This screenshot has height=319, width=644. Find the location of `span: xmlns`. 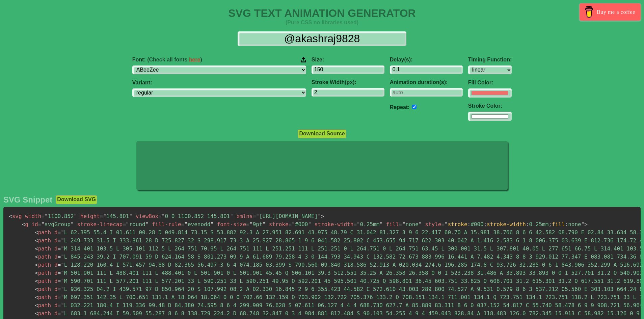

span: xmlns is located at coordinates (244, 216).